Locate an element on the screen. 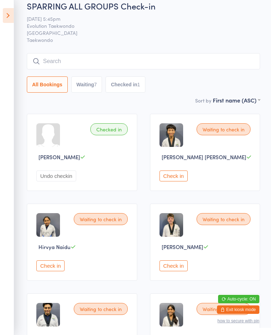 This screenshot has height=335, width=271. img: image1747041067.png is located at coordinates (171, 315).